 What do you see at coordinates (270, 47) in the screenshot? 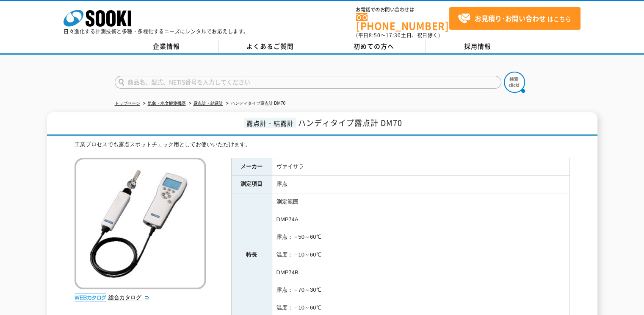
I see `a: よくあるご質問` at bounding box center [270, 47].